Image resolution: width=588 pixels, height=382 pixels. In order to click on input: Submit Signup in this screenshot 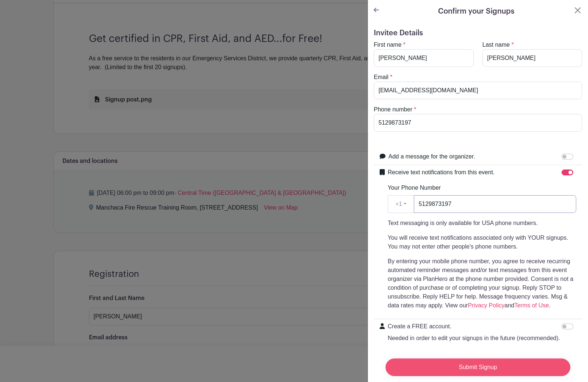, I will do `click(477, 367)`.